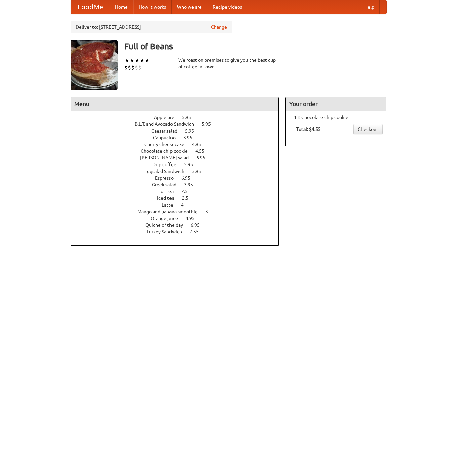  I want to click on a: Checkout, so click(368, 129).